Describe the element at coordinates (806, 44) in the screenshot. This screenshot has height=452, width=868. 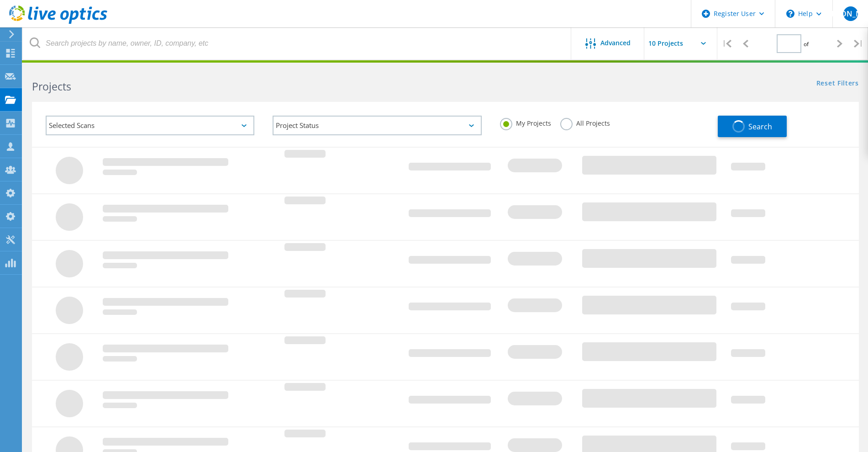
I see `span: of` at that location.